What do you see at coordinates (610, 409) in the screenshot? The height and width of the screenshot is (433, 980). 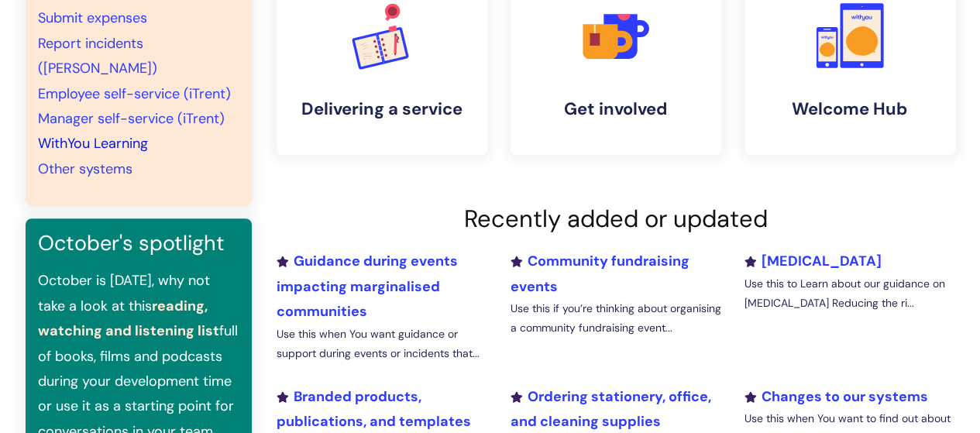 I see `a: Ordering stationery, office, and cleaning supplies` at bounding box center [610, 409].